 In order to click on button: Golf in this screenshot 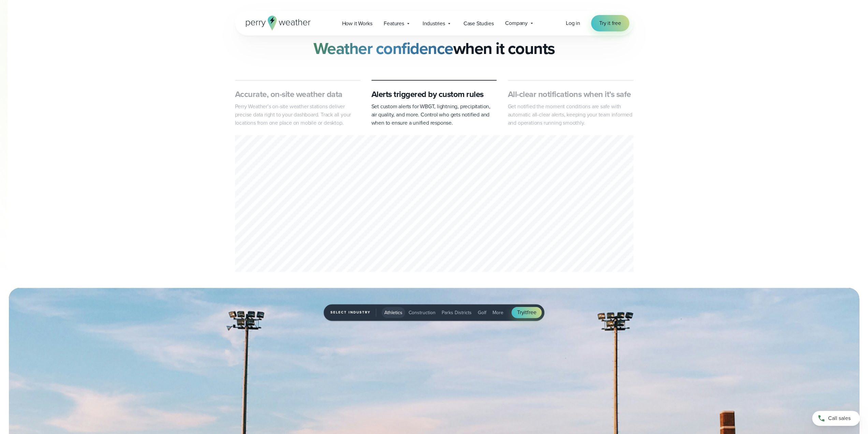, I will do `click(482, 312)`.